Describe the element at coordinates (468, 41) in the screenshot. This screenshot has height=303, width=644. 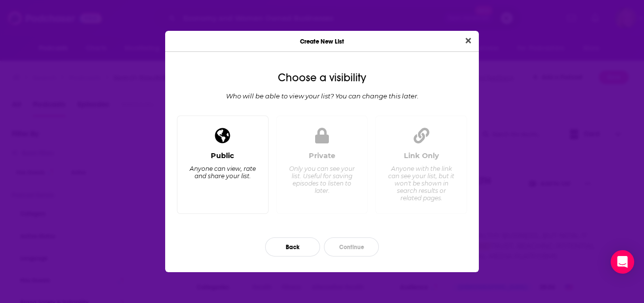
I see `button: Close` at that location.